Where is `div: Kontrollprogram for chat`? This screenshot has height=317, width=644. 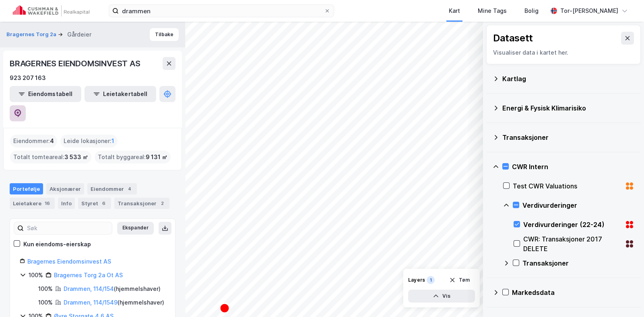 div: Kontrollprogram for chat is located at coordinates (624, 298).